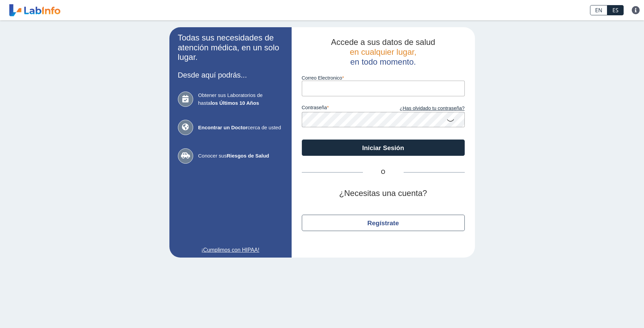  What do you see at coordinates (383, 172) in the screenshot?
I see `span: O` at bounding box center [383, 172].